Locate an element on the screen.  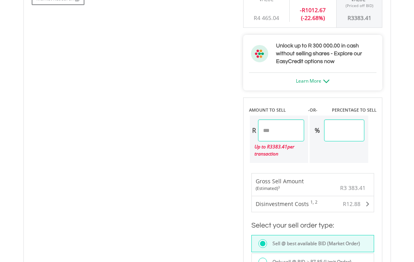
div: Gross Sell Amount is located at coordinates (280, 184).